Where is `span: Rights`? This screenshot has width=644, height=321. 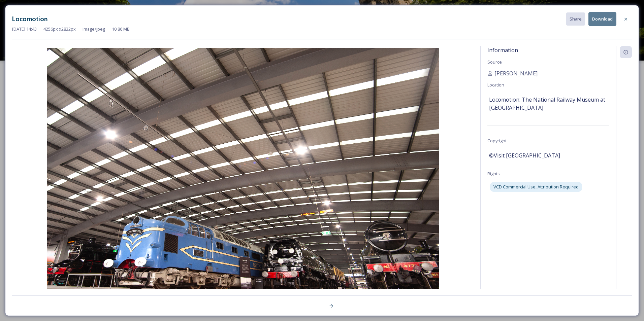
span: Rights is located at coordinates (493, 174).